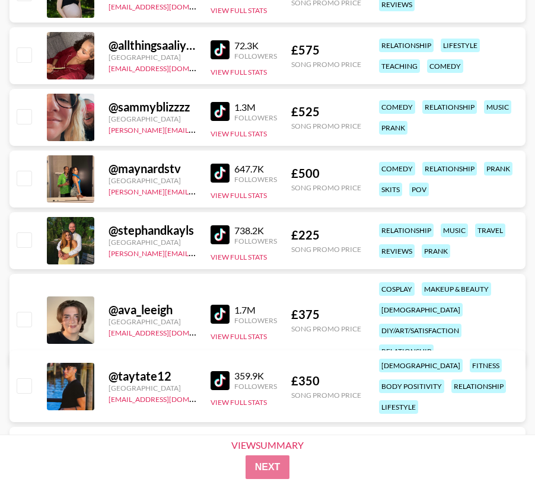 This screenshot has height=482, width=535. Describe the element at coordinates (267, 467) in the screenshot. I see `button: Next` at that location.